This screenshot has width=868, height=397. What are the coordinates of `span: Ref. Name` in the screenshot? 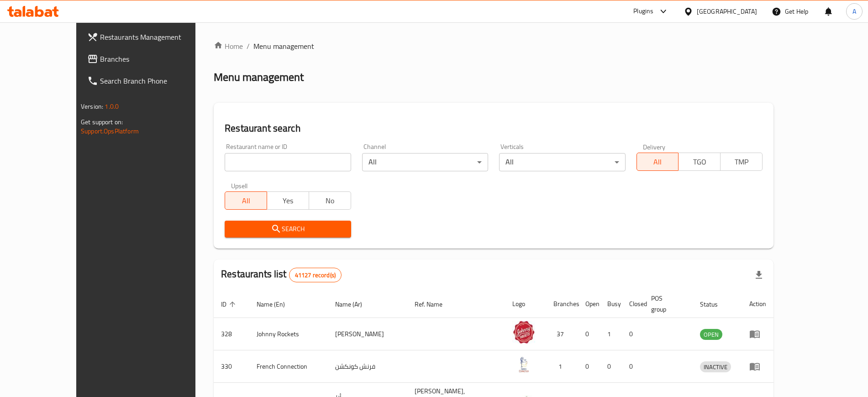 It's located at (434, 304).